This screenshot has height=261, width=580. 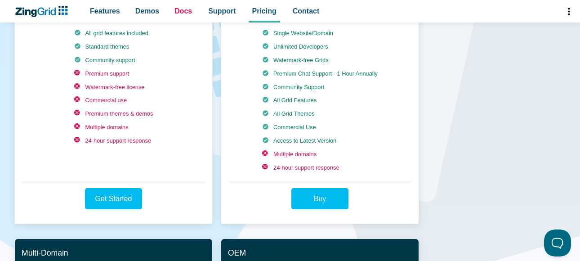 What do you see at coordinates (114, 100) in the screenshot?
I see `li: Commercial use` at bounding box center [114, 100].